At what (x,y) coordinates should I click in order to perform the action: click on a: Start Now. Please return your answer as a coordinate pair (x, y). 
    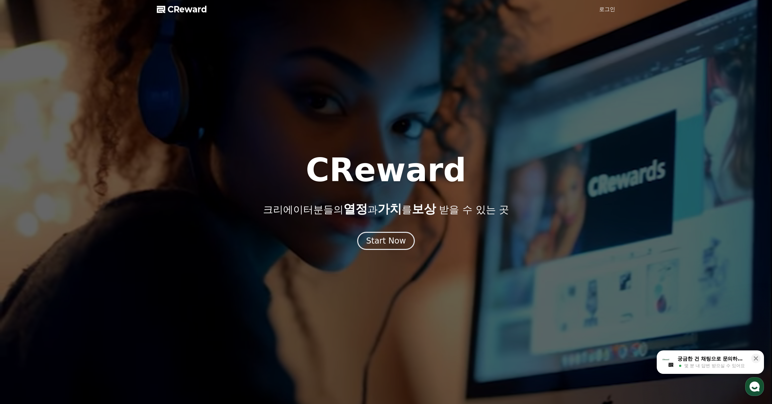
    Looking at the image, I should click on (386, 241).